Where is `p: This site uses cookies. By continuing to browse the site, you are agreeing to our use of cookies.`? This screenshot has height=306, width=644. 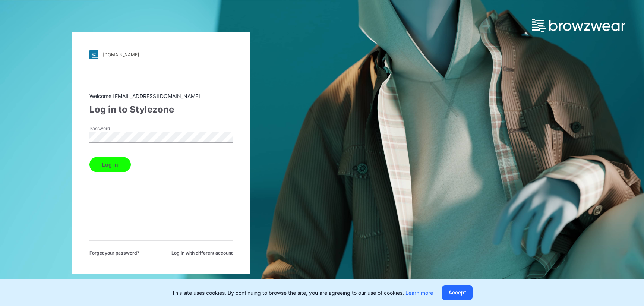
p: This site uses cookies. By continuing to browse the site, you are agreeing to our use of cookies. is located at coordinates (302, 292).